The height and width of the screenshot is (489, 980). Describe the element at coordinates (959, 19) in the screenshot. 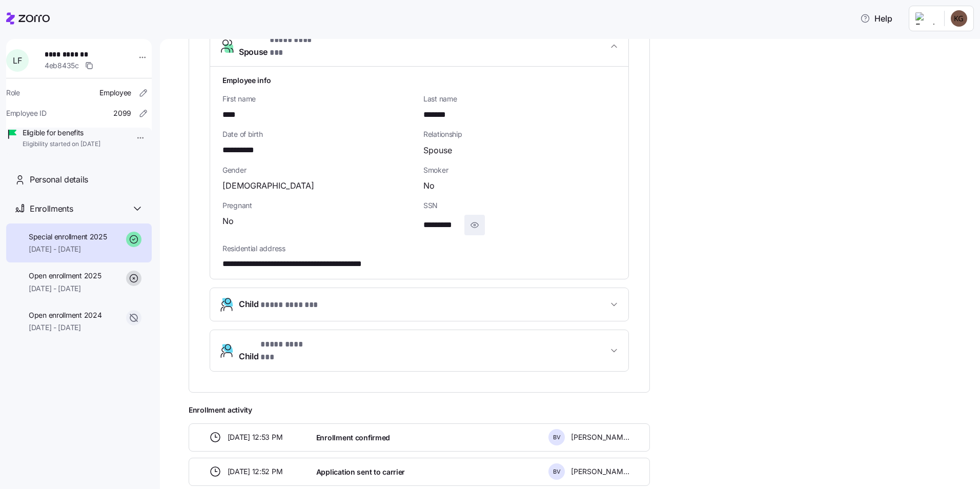

I see `img: b34cea83cf096b89a2fb04a6d3fa81b3` at that location.